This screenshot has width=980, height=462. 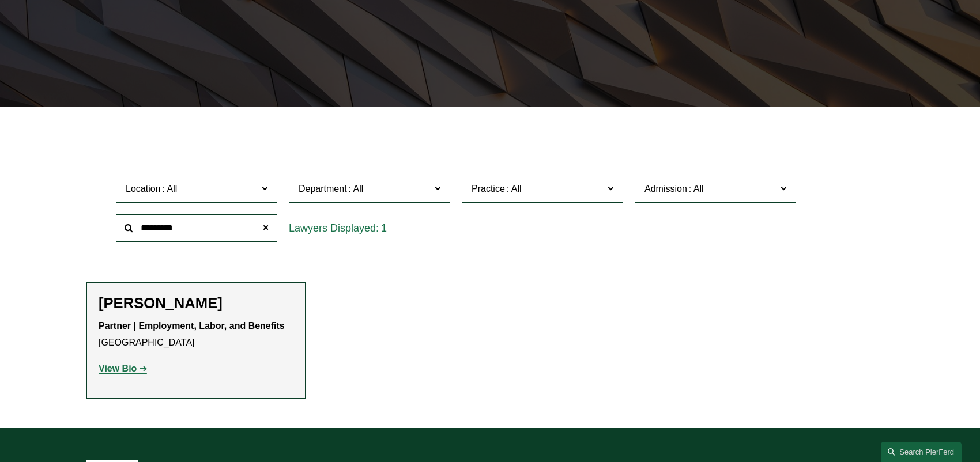 What do you see at coordinates (921, 452) in the screenshot?
I see `a: Search this site` at bounding box center [921, 452].